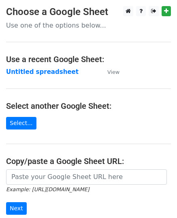  Describe the element at coordinates (89, 59) in the screenshot. I see `h4: Use a recent Google Sheet:` at that location.